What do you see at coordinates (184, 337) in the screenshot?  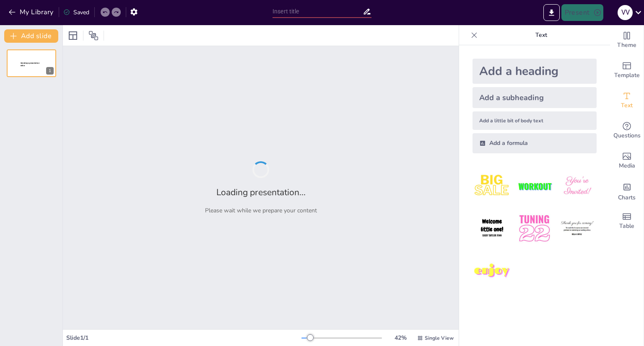 I see `div: Slide 1 / 1` at bounding box center [184, 337].